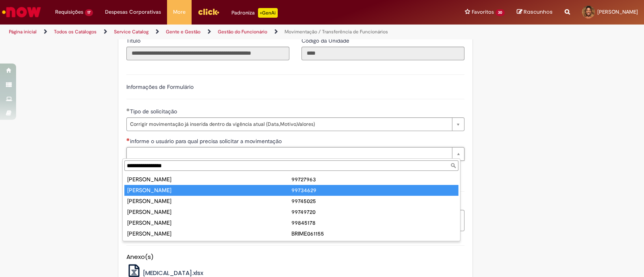  I want to click on div: 99745025, so click(373, 201).